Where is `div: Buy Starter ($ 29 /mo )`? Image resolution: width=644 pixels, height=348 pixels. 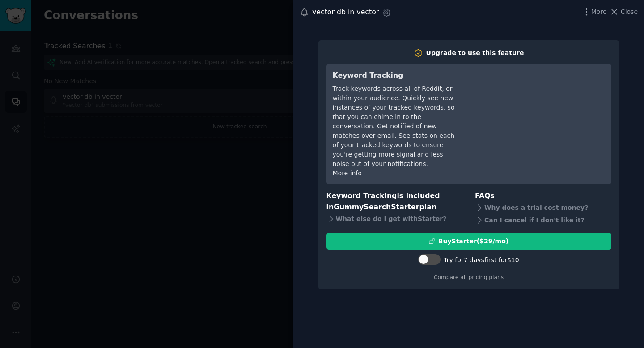
div: Buy Starter ($ 29 /mo ) is located at coordinates (473, 241).